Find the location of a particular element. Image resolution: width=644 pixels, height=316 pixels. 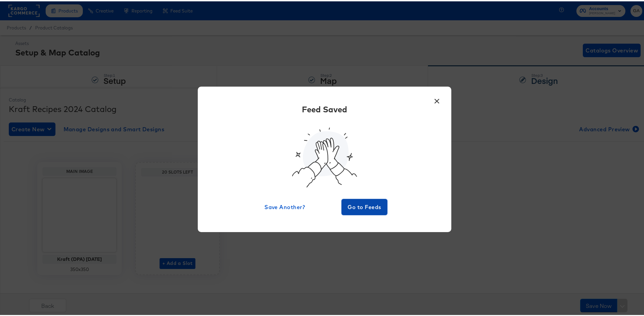

button: Go to Feeds is located at coordinates (365, 206).